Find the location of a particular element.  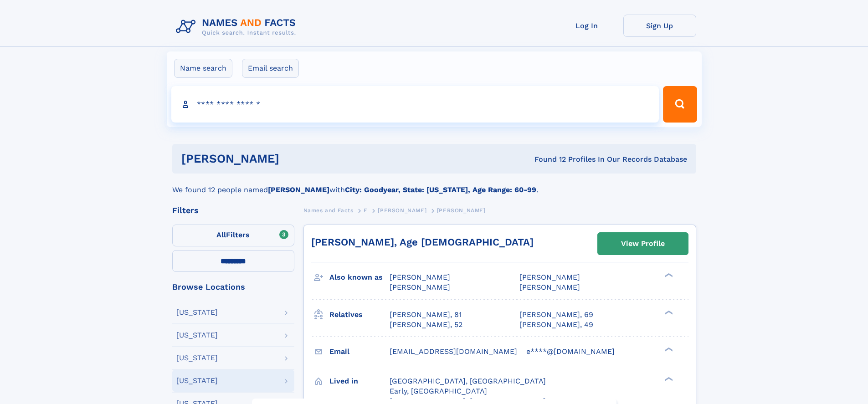

label: Name search is located at coordinates (203, 69).